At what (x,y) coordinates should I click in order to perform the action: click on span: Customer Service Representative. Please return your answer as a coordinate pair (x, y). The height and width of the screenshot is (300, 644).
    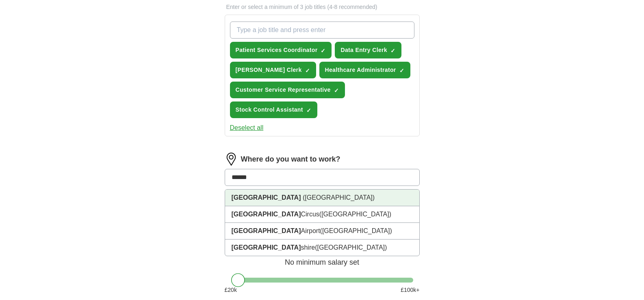
    Looking at the image, I should click on (283, 90).